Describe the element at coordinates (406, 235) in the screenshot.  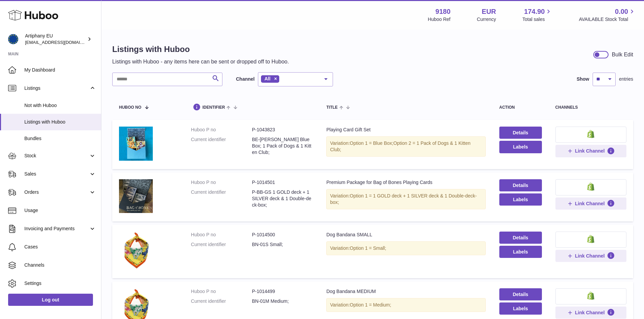
I see `div: Dog Bandana SMALL` at that location.